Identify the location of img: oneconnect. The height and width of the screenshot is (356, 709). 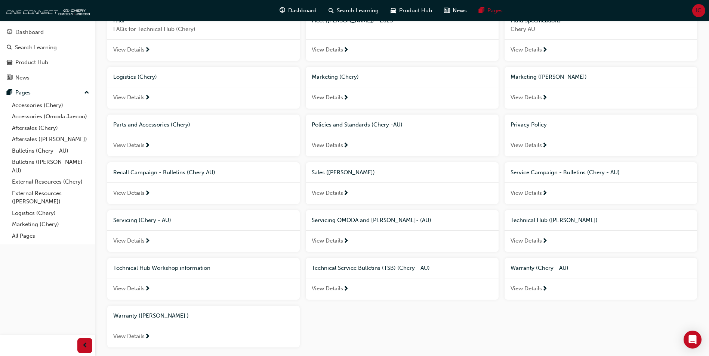
(47, 10).